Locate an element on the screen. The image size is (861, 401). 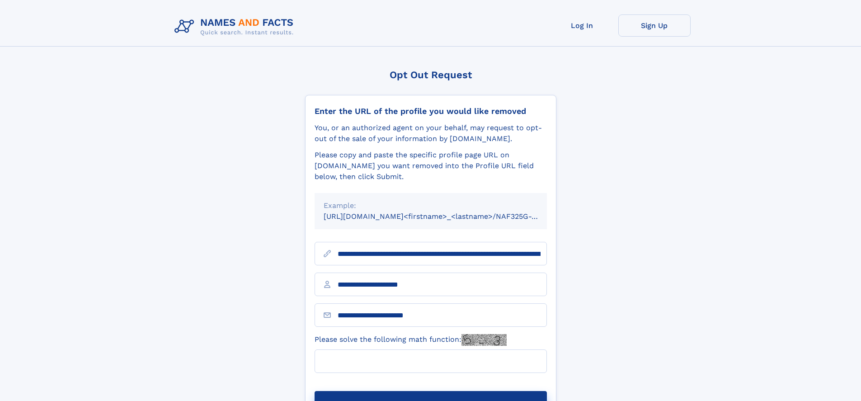
div: Example: is located at coordinates (431, 206).